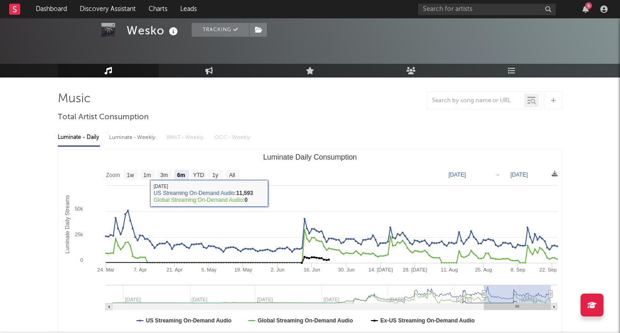 The image size is (620, 333). What do you see at coordinates (476, 101) in the screenshot?
I see `input: Search by song name or URL` at bounding box center [476, 101].